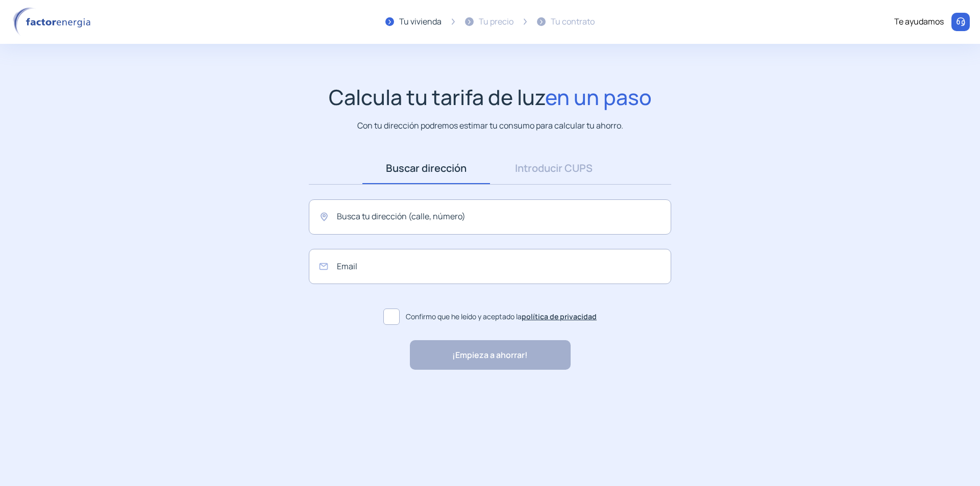  Describe the element at coordinates (599, 97) in the screenshot. I see `span: en un paso` at that location.